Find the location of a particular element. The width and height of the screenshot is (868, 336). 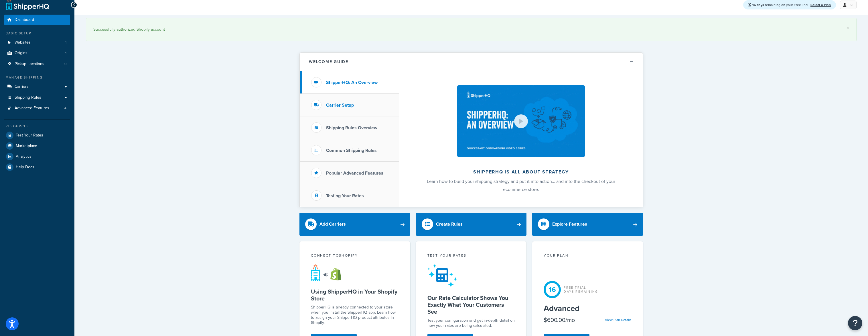

a: Analytics is located at coordinates (37, 157).